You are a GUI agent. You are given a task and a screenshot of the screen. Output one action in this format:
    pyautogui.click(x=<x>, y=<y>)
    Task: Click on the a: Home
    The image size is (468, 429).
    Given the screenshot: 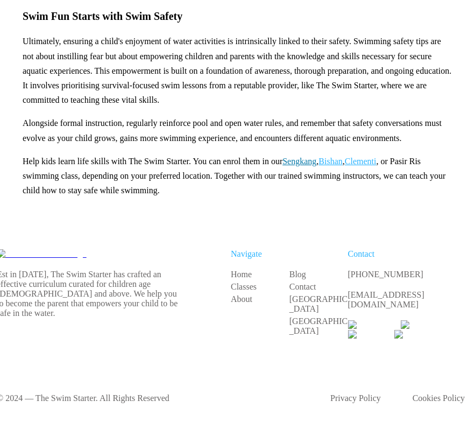 What is the action you would take?
    pyautogui.click(x=260, y=274)
    